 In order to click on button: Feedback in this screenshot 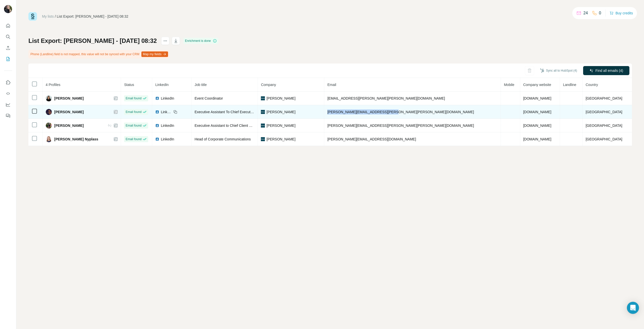, I will do `click(8, 116)`.